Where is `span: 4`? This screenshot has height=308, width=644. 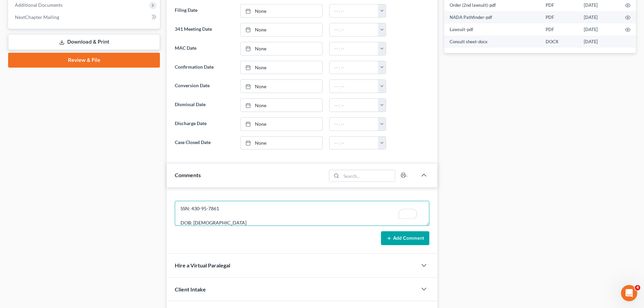 span: 4 is located at coordinates (637, 288).